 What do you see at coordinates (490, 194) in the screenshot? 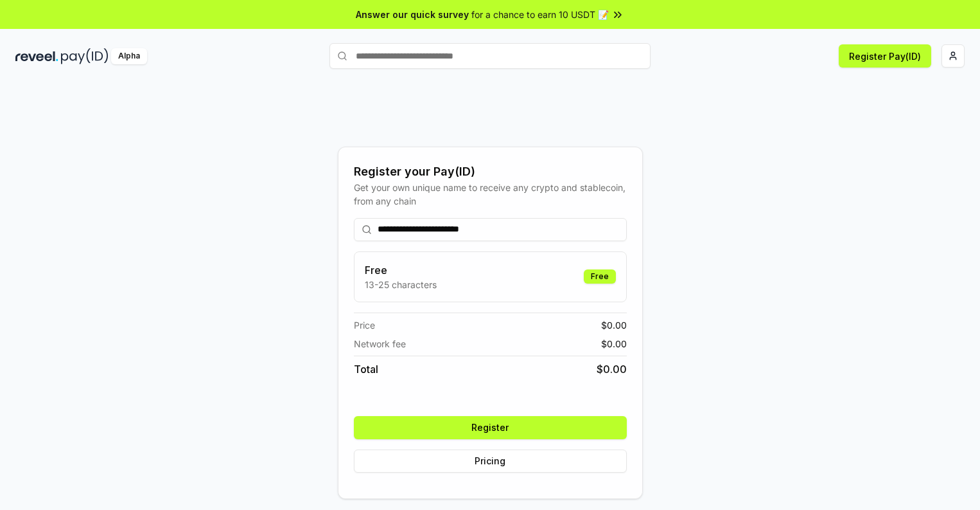
I see `div: Get your own unique name to receive any crypto and stablecoin, from any chain` at bounding box center [490, 194].